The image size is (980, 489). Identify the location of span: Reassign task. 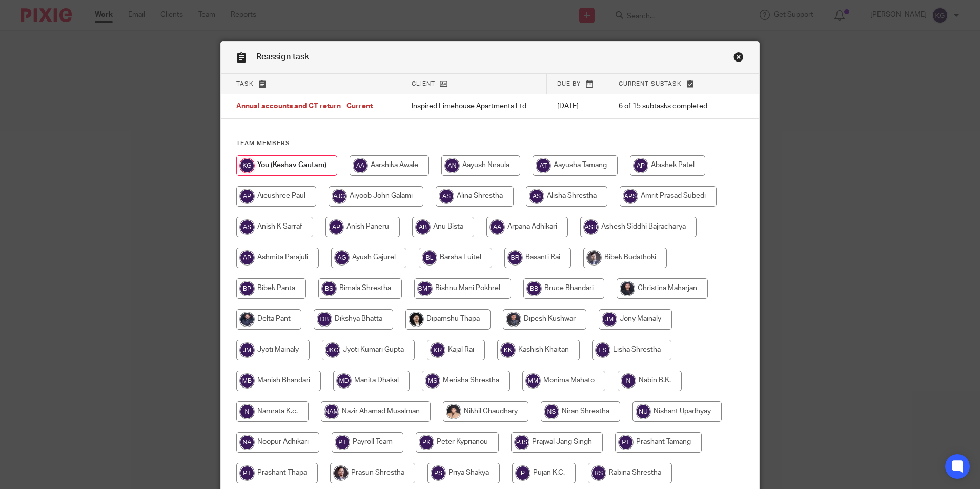
(282, 57).